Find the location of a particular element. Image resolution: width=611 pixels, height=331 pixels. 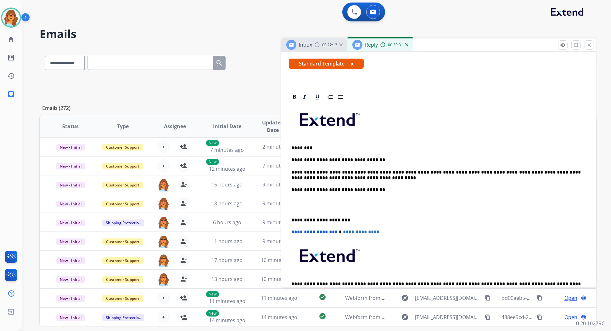

div: Italic is located at coordinates (304, 97).